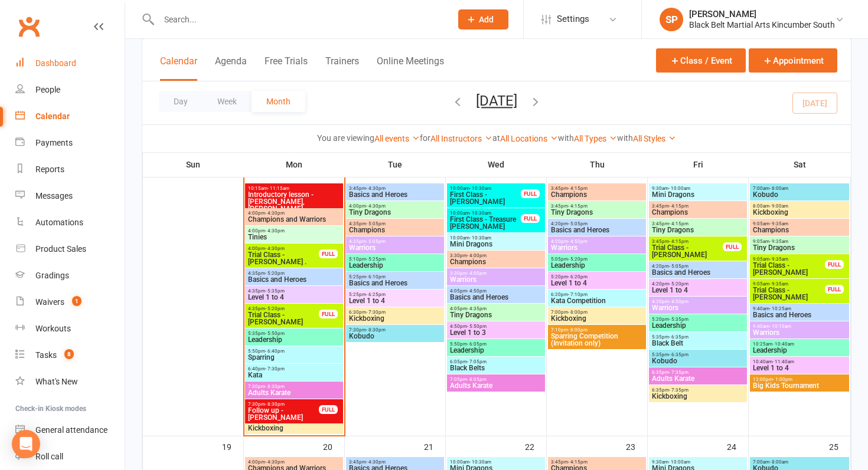 The height and width of the screenshot is (470, 868). I want to click on span: - 6:05pm, so click(476, 344).